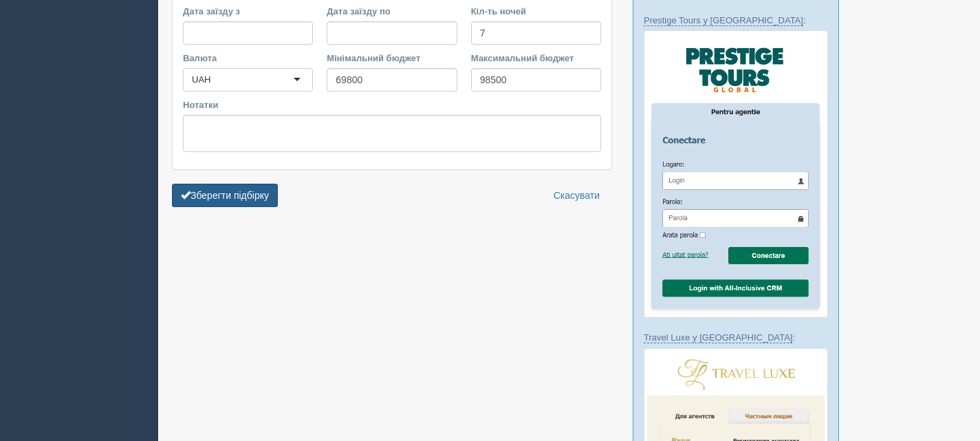 The image size is (980, 441). What do you see at coordinates (536, 33) in the screenshot?
I see `input: 7-10 або 7,10,14` at bounding box center [536, 33].